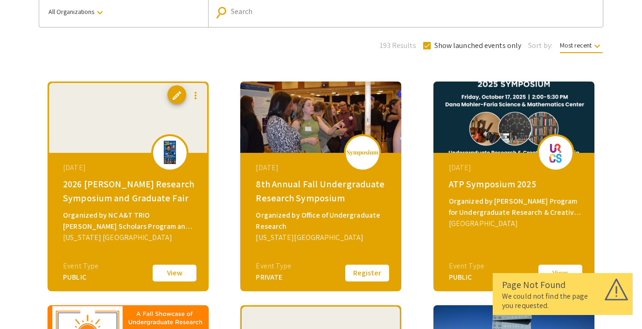 The width and height of the screenshot is (642, 329). Describe the element at coordinates (514, 117) in the screenshot. I see `img: atp2025_eventCoverPhoto_9b3fe5__thumb.png` at that location.